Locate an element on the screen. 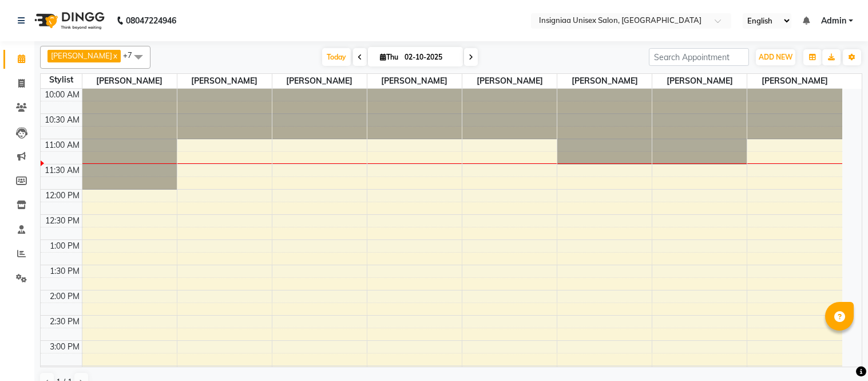 The image size is (868, 381). span: Admin is located at coordinates (833, 21).